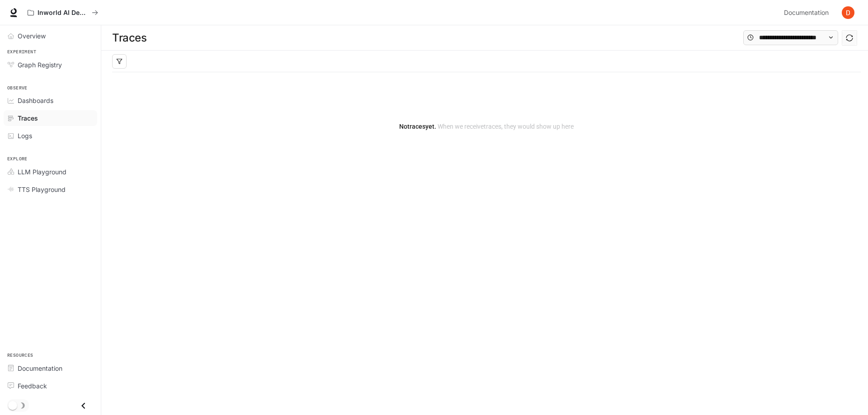 The height and width of the screenshot is (415, 868). What do you see at coordinates (25, 136) in the screenshot?
I see `span: Logs` at bounding box center [25, 136].